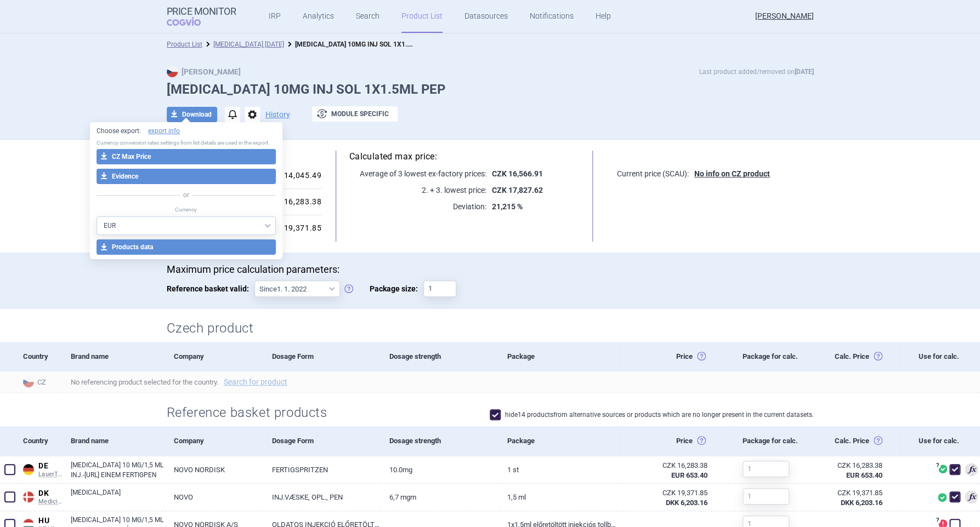  What do you see at coordinates (215, 469) in the screenshot?
I see `a: NOVO NORDISK` at bounding box center [215, 469].